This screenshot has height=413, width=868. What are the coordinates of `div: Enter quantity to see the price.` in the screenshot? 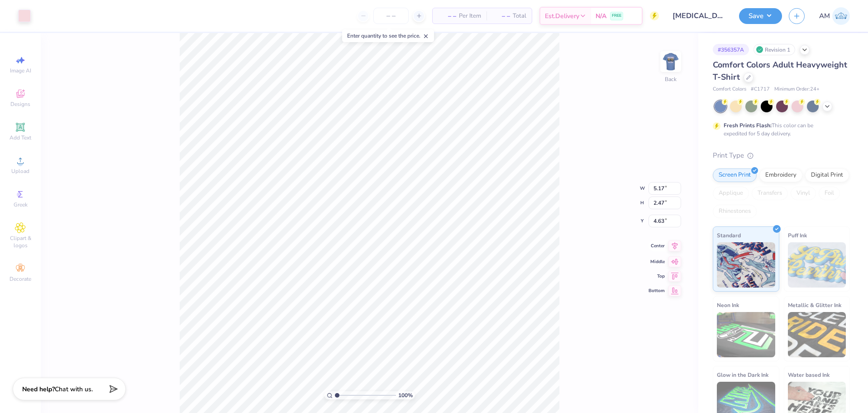 It's located at (388, 36).